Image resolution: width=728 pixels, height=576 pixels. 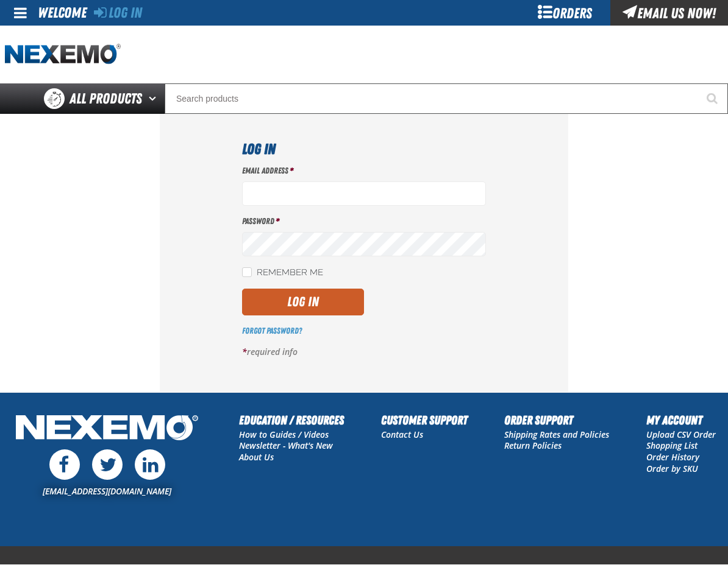 What do you see at coordinates (557, 420) in the screenshot?
I see `h2: Order Support` at bounding box center [557, 420].